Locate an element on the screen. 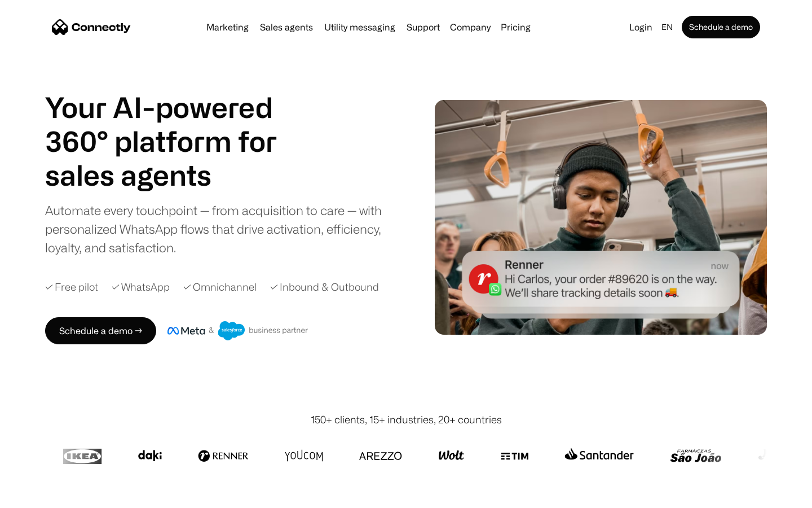 The width and height of the screenshot is (812, 508). div: ✓ Free pilot is located at coordinates (71, 286).